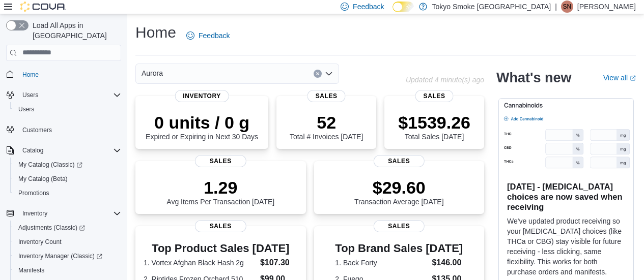 The image size is (644, 280). I want to click on button: Inventory Count, so click(68, 242).